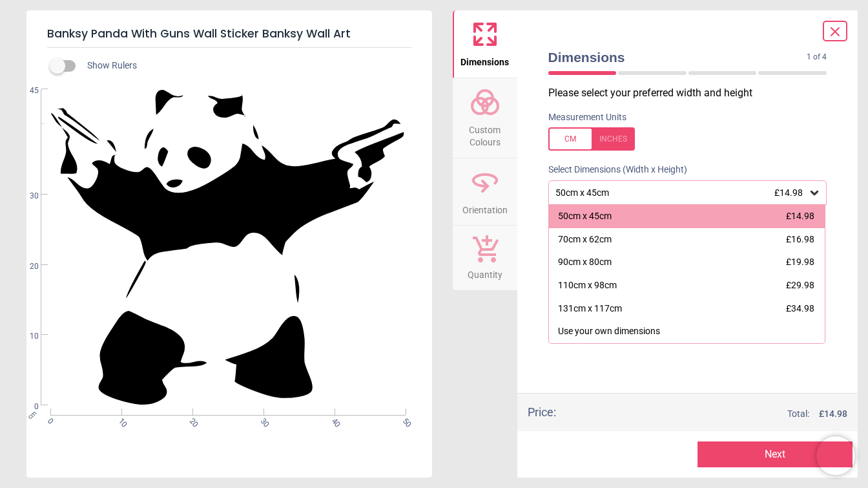 This screenshot has width=868, height=488. Describe the element at coordinates (333, 420) in the screenshot. I see `span: 40` at that location.